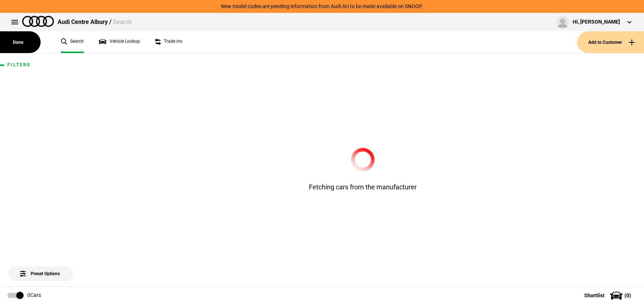  Describe the element at coordinates (609, 296) in the screenshot. I see `button: Shortlist(0)` at that location.